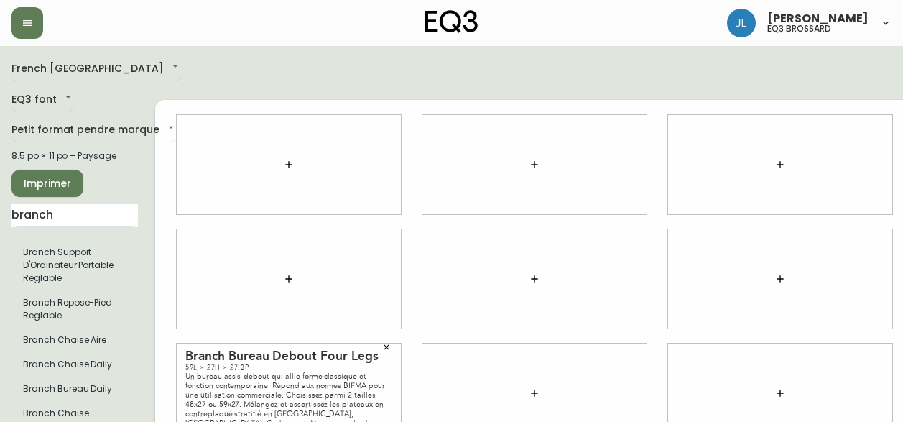 The width and height of the screenshot is (903, 422). I want to click on div: Petit format pendre marque, so click(94, 130).